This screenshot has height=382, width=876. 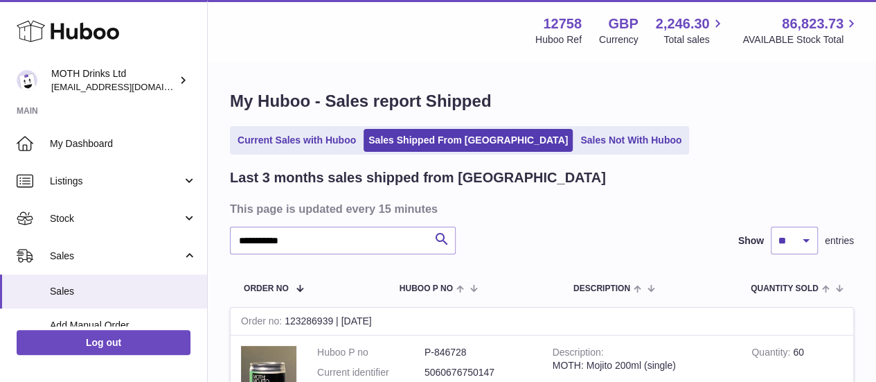 What do you see at coordinates (542, 101) in the screenshot?
I see `h1: My Huboo - Sales report Shipped` at bounding box center [542, 101].